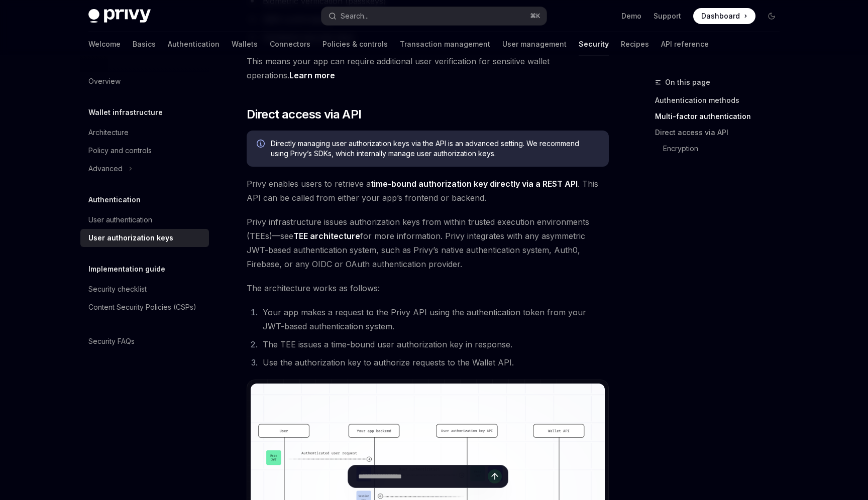 The height and width of the screenshot is (500, 868). I want to click on span: This means your app can require additional user verification for sensitive wallet operations., so click(427, 68).